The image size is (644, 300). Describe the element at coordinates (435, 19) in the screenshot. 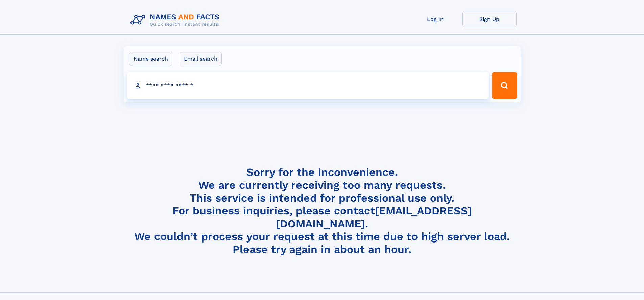

I see `a: Log In` at that location.